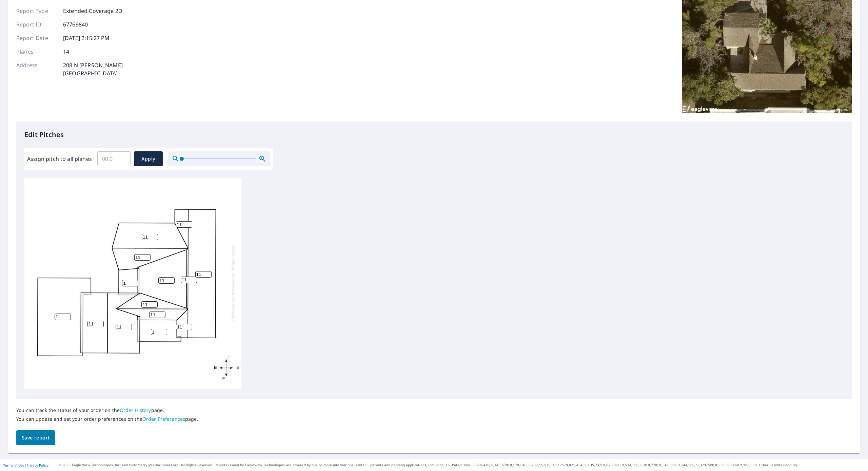 The width and height of the screenshot is (868, 471). I want to click on a: Order Preferences, so click(164, 419).